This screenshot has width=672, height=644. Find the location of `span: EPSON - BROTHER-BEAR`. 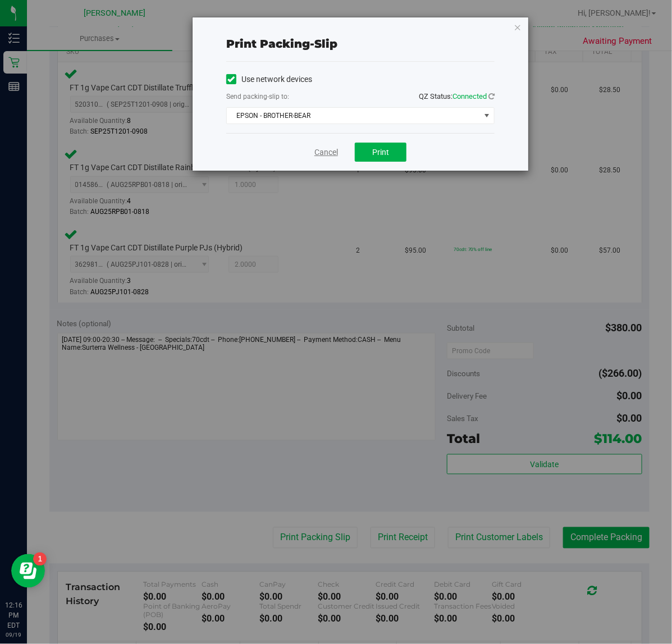

span: EPSON - BROTHER-BEAR is located at coordinates (353, 116).